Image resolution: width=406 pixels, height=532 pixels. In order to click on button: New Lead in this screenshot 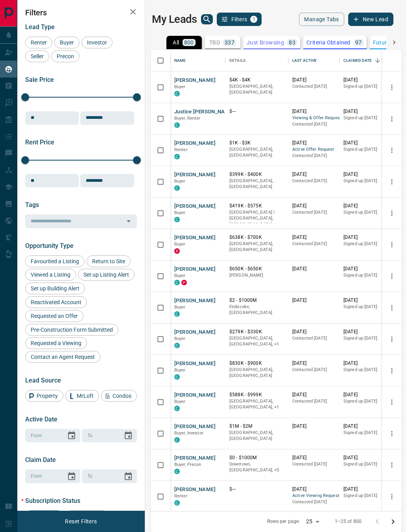, I will do `click(371, 19)`.